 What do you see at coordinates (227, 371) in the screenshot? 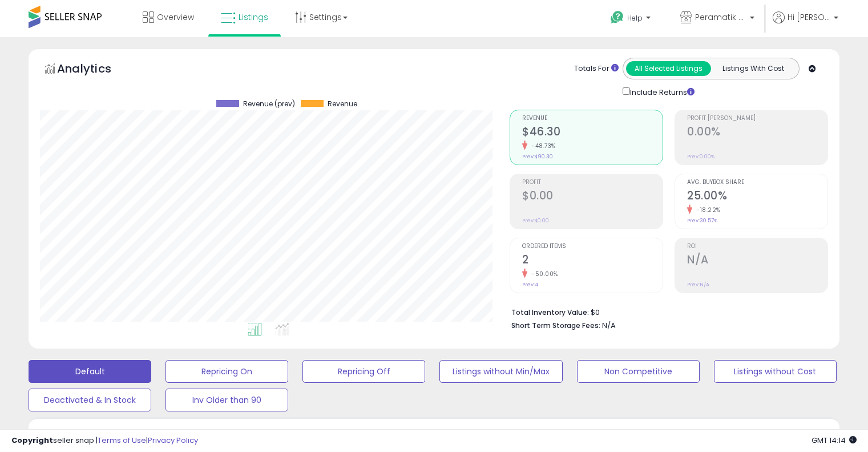
I see `button: Repricing On` at bounding box center [227, 371].